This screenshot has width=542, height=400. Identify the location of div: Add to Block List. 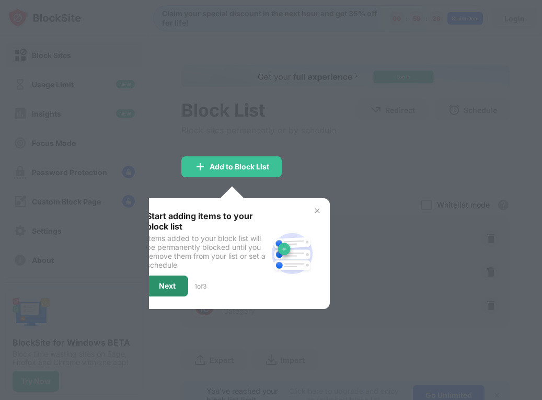
(239, 167).